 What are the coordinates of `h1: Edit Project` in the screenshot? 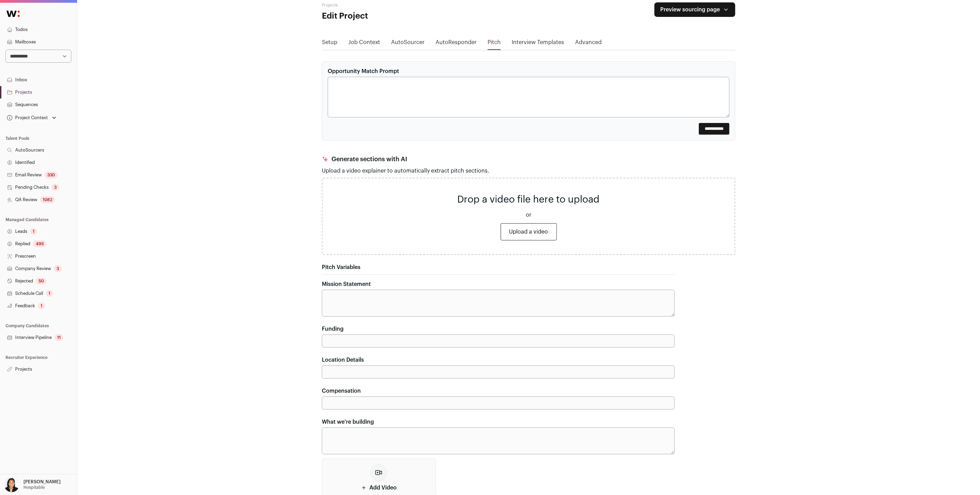 It's located at (390, 16).